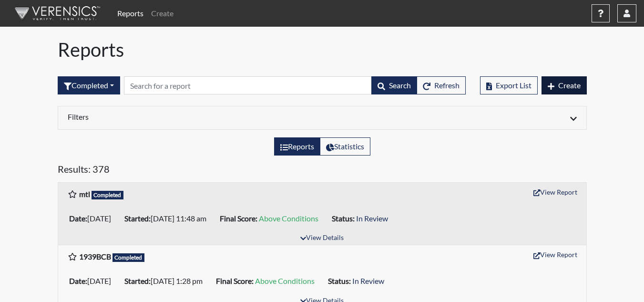 The image size is (644, 302). What do you see at coordinates (564, 85) in the screenshot?
I see `button: Create` at bounding box center [564, 85].